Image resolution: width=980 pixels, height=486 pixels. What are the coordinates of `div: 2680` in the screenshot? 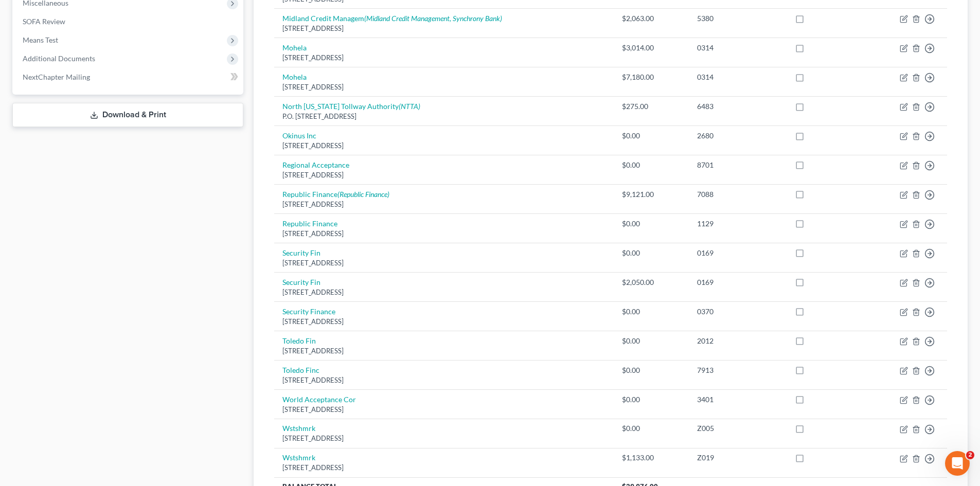 It's located at (738, 136).